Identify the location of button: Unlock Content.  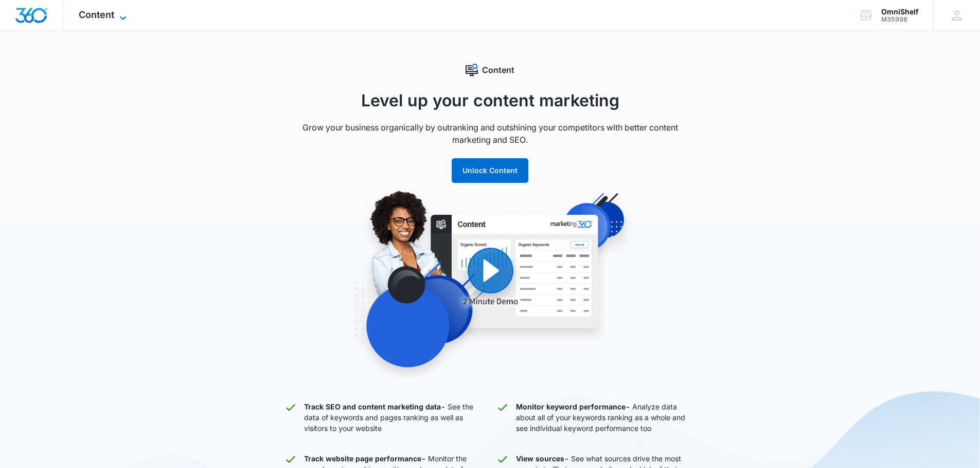
(490, 171).